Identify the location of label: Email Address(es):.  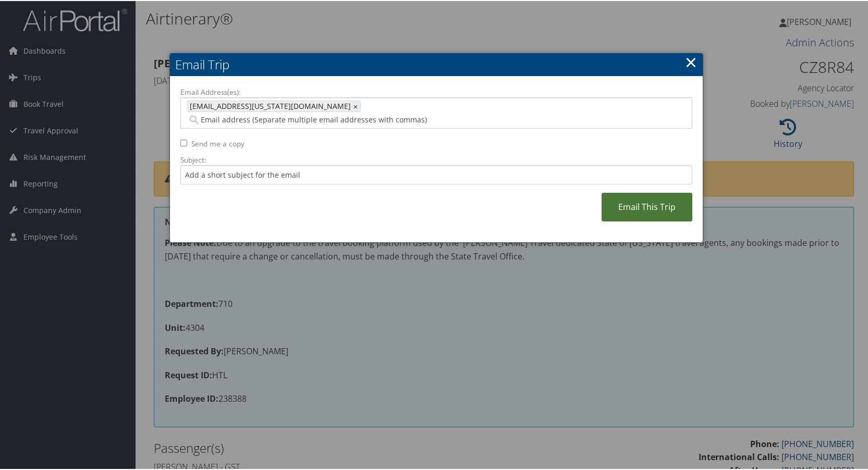
(436, 91).